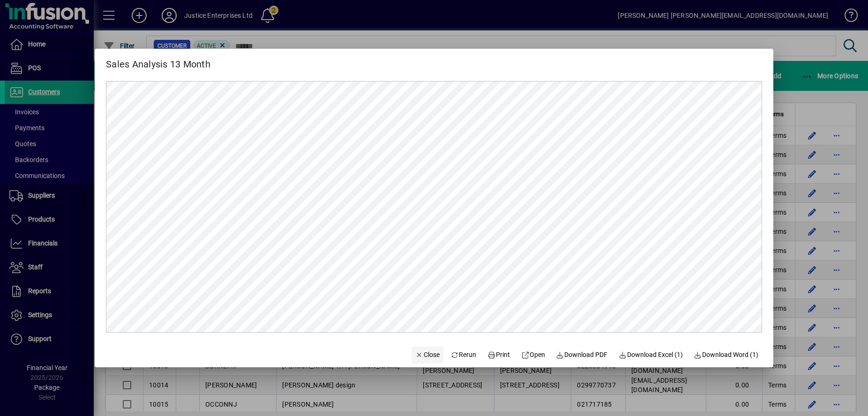 This screenshot has height=416, width=868. What do you see at coordinates (158, 60) in the screenshot?
I see `h2: Sales Analysis 13 Month` at bounding box center [158, 60].